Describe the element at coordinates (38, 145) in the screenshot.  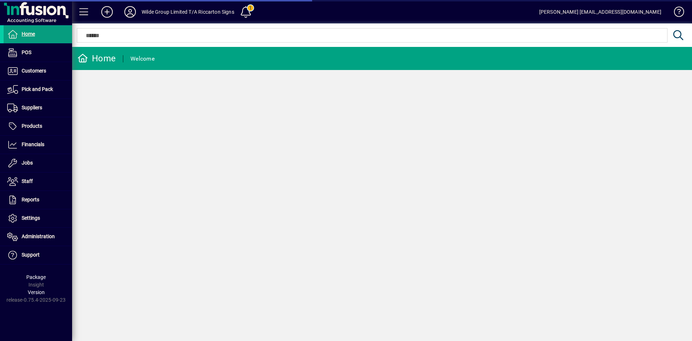
I see `a: Financials` at that location.